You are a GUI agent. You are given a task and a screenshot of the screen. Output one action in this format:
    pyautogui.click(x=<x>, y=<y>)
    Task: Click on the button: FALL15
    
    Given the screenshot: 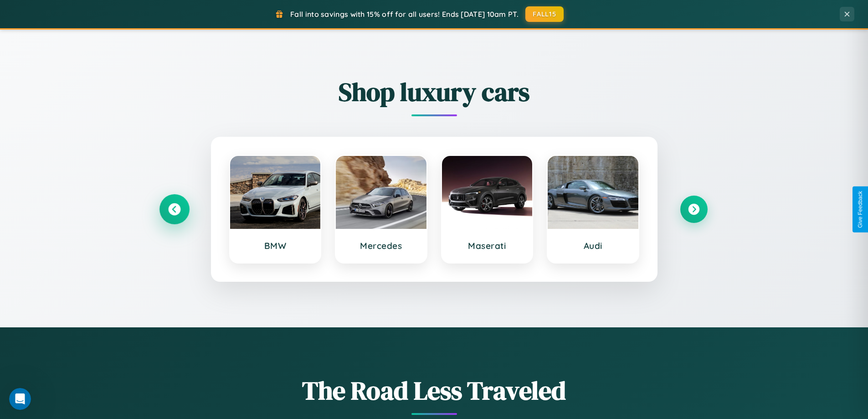 What is the action you would take?
    pyautogui.click(x=545, y=14)
    